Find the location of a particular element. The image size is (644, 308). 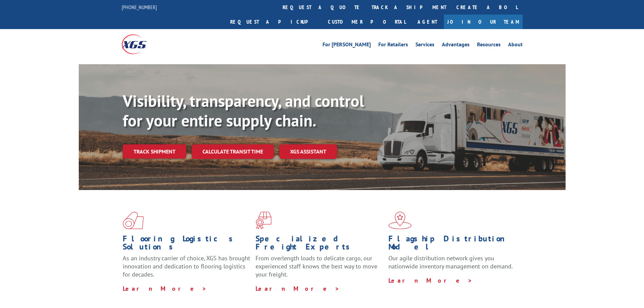

a: For Retailers is located at coordinates (393, 46).